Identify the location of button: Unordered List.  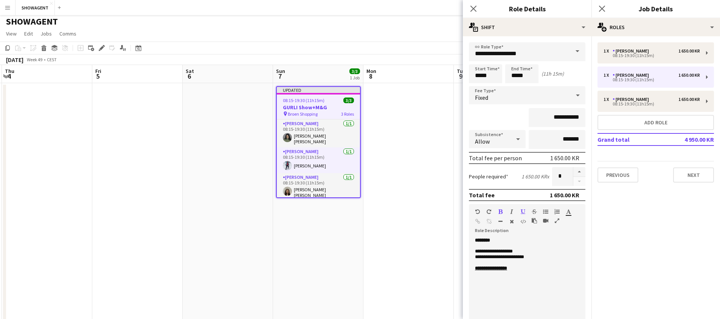
(545, 212).